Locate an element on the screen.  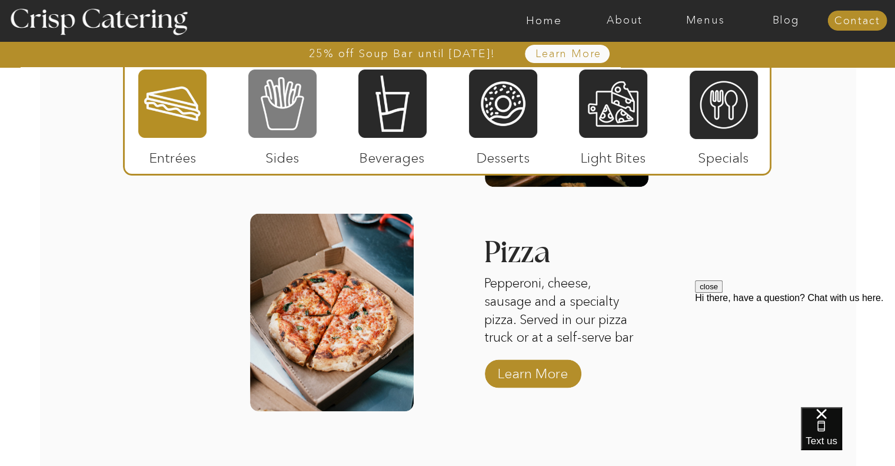
nav: Blog is located at coordinates (786, 21).